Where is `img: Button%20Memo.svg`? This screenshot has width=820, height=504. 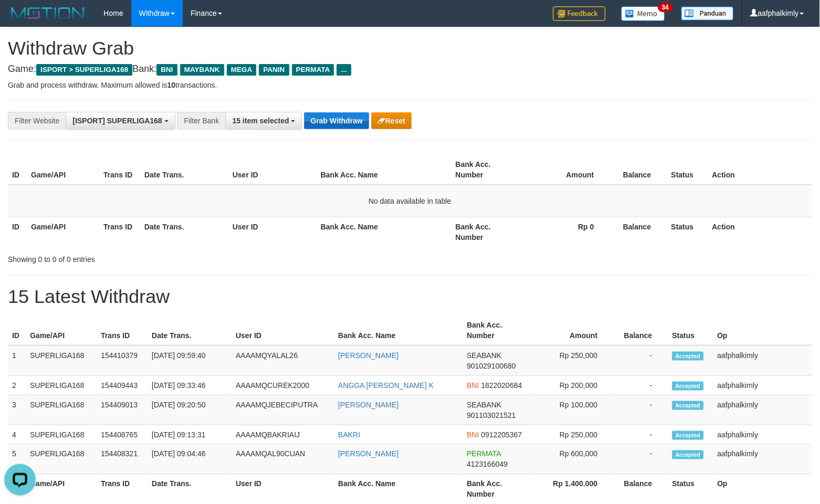
img: Button%20Memo.svg is located at coordinates (644, 14).